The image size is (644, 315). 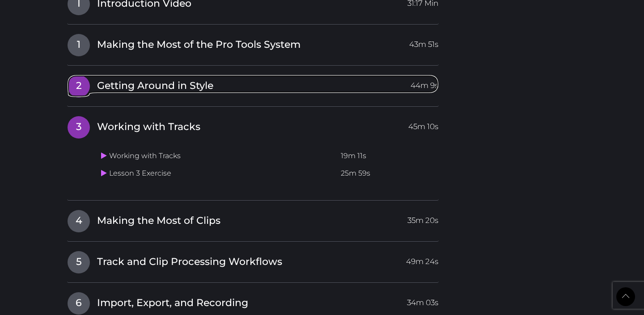 What do you see at coordinates (388, 173) in the screenshot?
I see `td: 25m 59s` at bounding box center [388, 173].